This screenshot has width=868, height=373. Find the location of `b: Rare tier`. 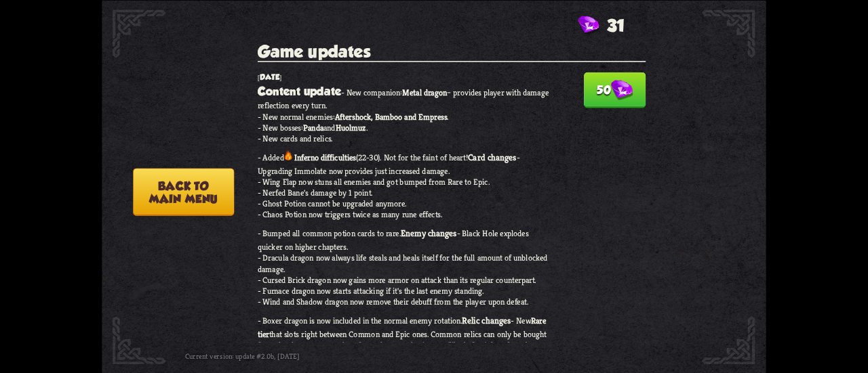

b: Rare tier is located at coordinates (401, 327).